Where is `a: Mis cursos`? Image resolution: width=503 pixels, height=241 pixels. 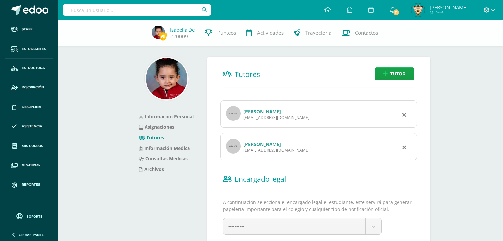 a: Mis cursos is located at coordinates (29, 146).